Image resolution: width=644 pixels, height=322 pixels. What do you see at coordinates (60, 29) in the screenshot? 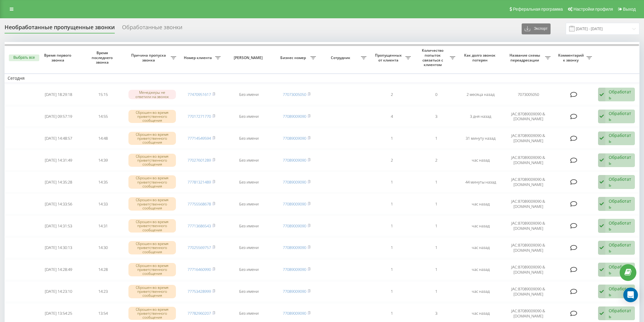
I see `div: Необработанные пропущенные звонки` at bounding box center [60, 29].